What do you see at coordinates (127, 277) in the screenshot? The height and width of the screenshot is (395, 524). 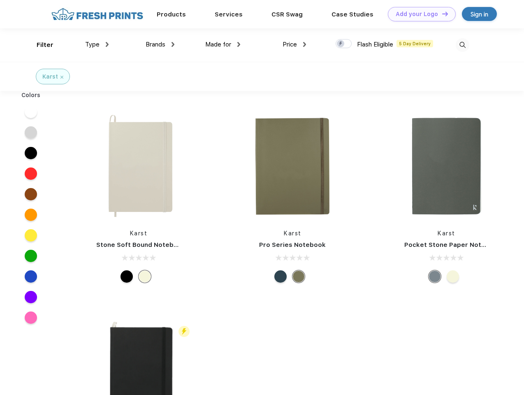 I see `div: Black` at bounding box center [127, 277].